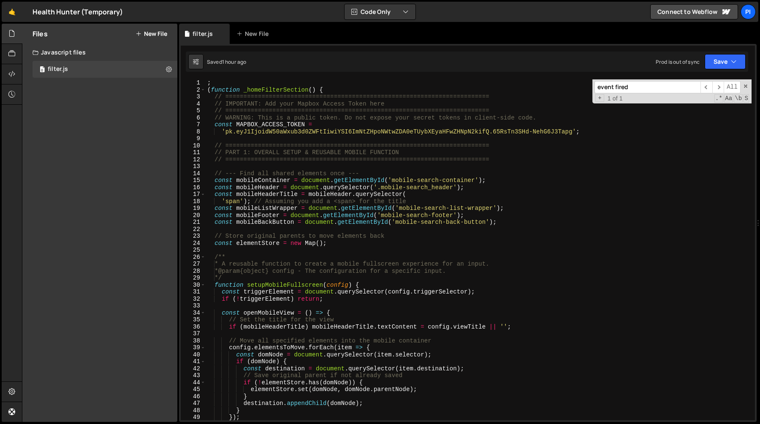 Image resolution: width=760 pixels, height=424 pixels. What do you see at coordinates (193, 361) in the screenshot?
I see `div: 41` at bounding box center [193, 361].